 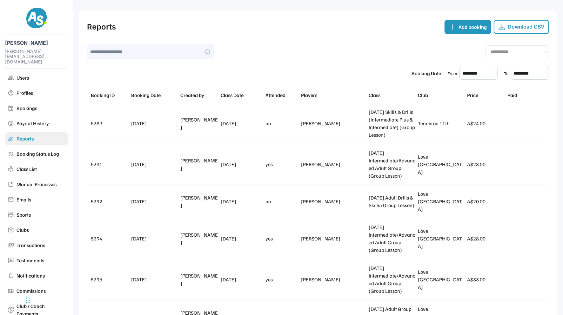 What do you see at coordinates (392, 95) in the screenshot?
I see `div: Class` at bounding box center [392, 95].